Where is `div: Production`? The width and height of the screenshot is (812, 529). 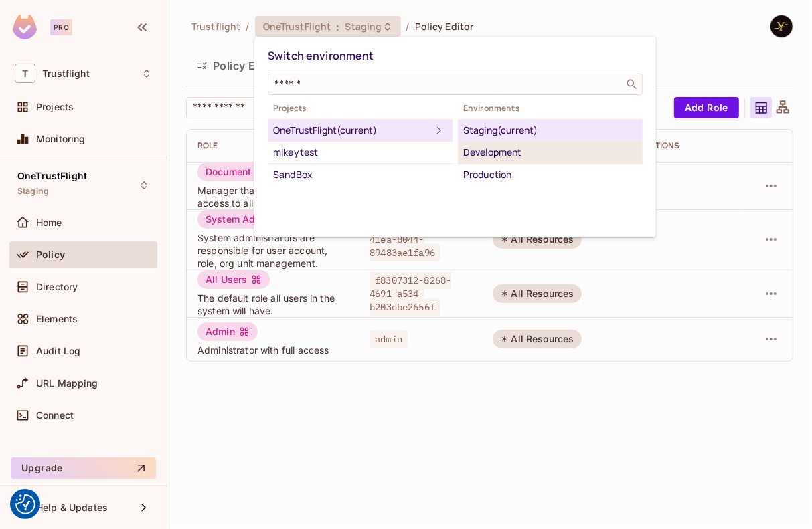 div: Production is located at coordinates (550, 175).